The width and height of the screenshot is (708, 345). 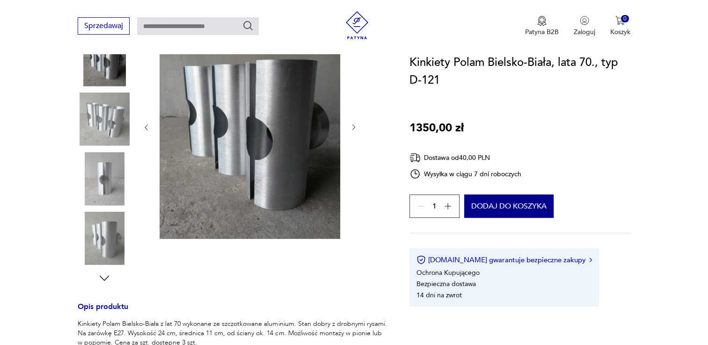 I want to click on img: Ikona koszyka, so click(x=620, y=21).